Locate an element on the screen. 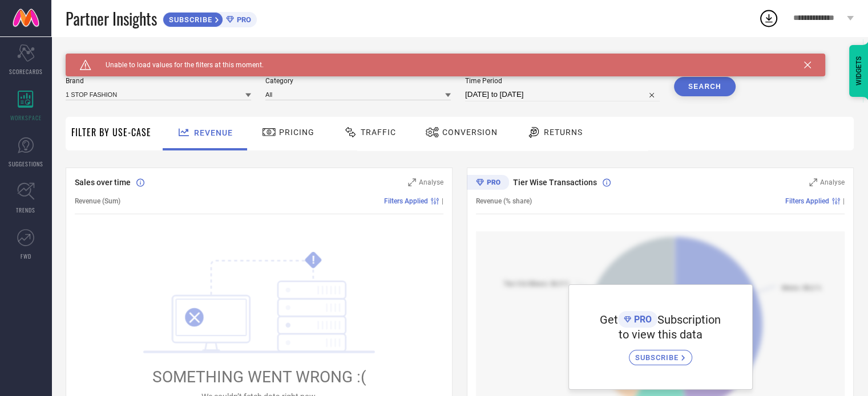 Image resolution: width=868 pixels, height=396 pixels. span: Conversion is located at coordinates (469, 132).